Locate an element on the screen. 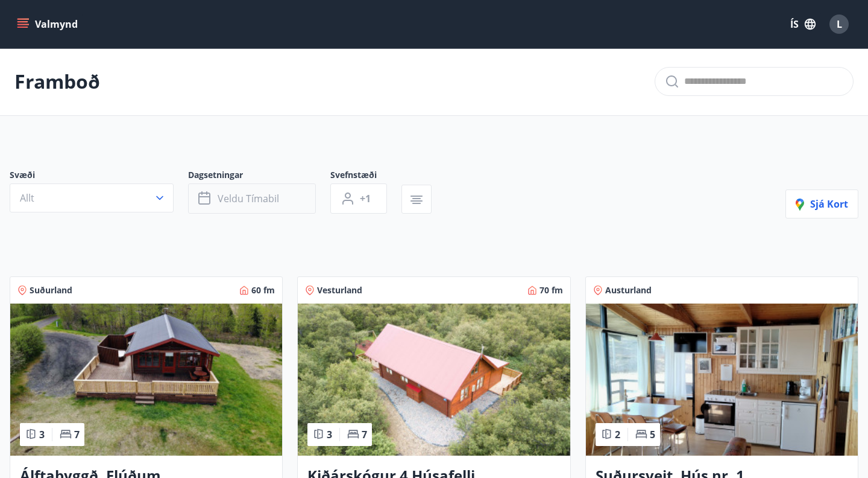  span: 60 fm is located at coordinates (263, 291).